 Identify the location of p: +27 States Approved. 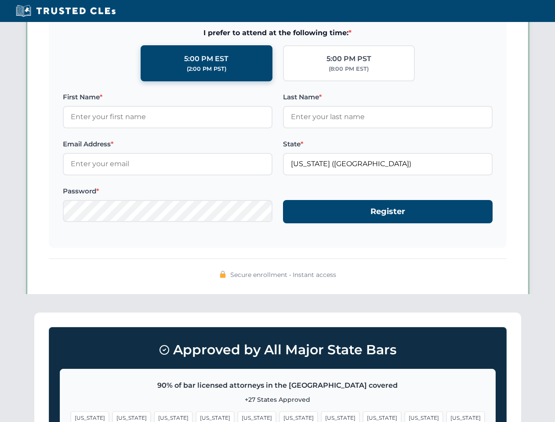
(278, 400).